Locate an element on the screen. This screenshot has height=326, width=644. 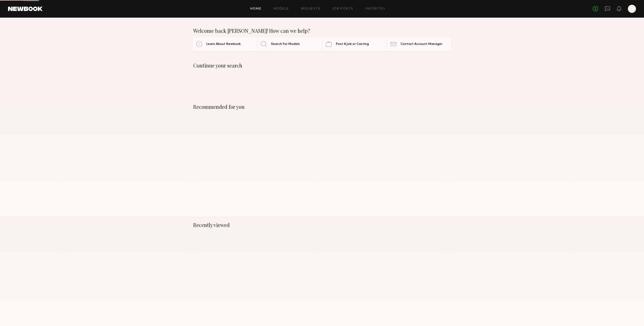
div: Recommended for you is located at coordinates (322, 107).